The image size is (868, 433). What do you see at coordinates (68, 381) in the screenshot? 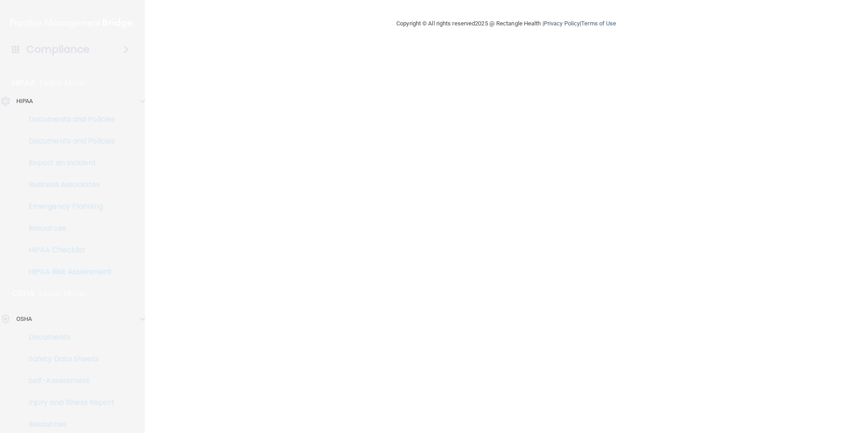
I see `p: Self-Assessment` at bounding box center [68, 381].